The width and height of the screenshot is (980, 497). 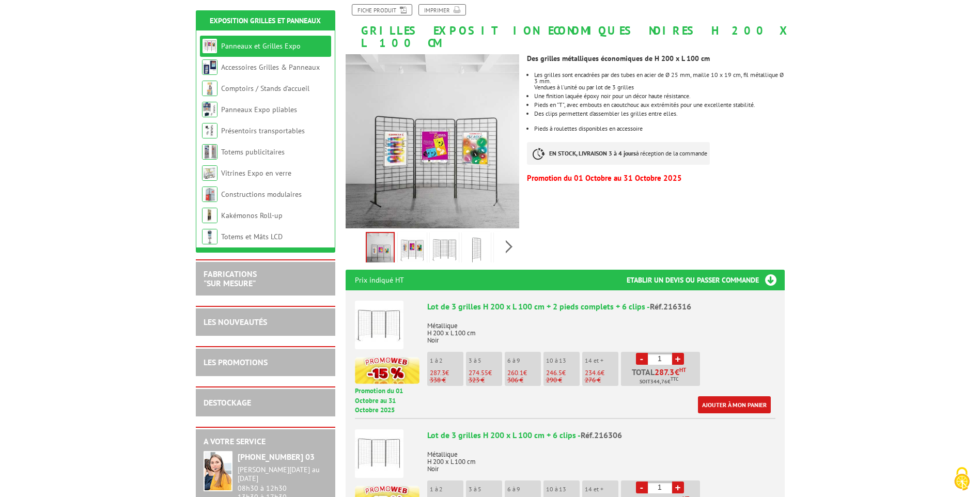 I want to click on img: Panneaux et Grilles Expo, so click(x=210, y=46).